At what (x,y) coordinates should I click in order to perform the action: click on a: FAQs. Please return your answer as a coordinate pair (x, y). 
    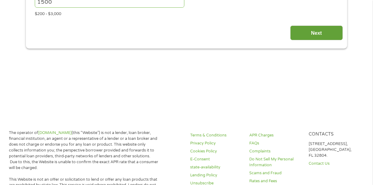
    Looking at the image, I should click on (275, 143).